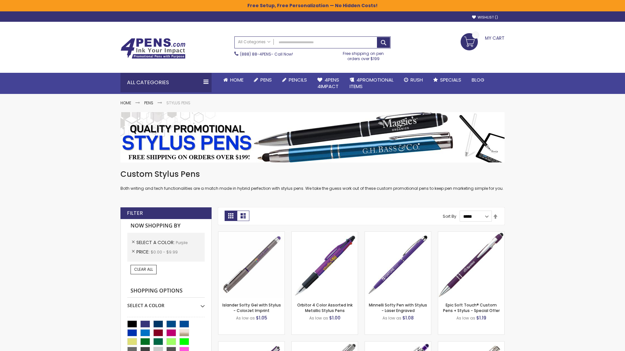 The image size is (625, 351). I want to click on strong: Shopping Options, so click(166, 291).